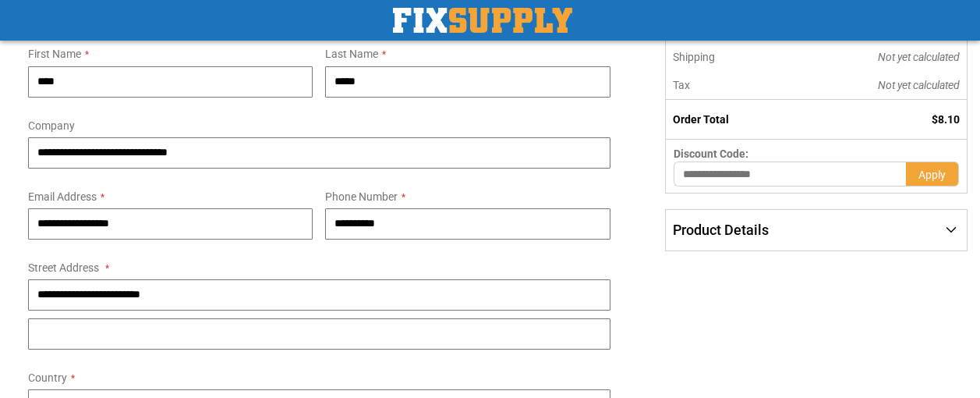 This screenshot has width=980, height=398. Describe the element at coordinates (62, 197) in the screenshot. I see `span: Email Address` at that location.